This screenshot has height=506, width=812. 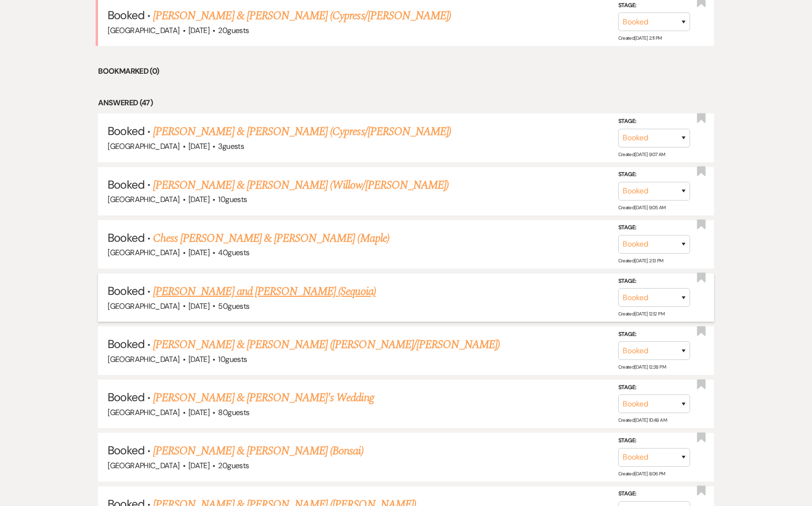 I want to click on span: 50 guests, so click(x=234, y=306).